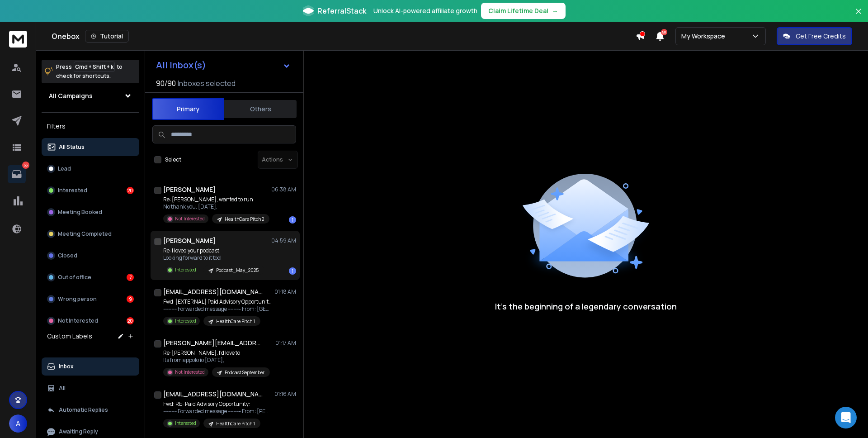 The height and width of the screenshot is (438, 868). I want to click on p: Looking forward to it too!, so click(213, 258).